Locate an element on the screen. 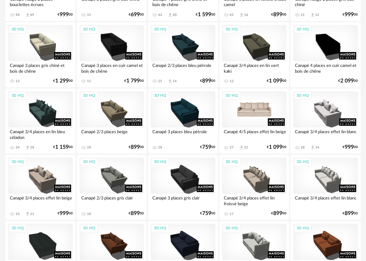 The width and height of the screenshot is (366, 261). a: 3D HQ Canapé 4 places en cuir camel et bois de chêne €2 09900 is located at coordinates (325, 55).